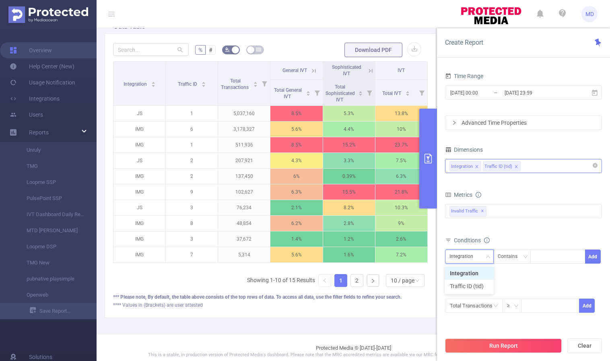 The image size is (610, 361). What do you see at coordinates (296, 113) in the screenshot?
I see `p: 8.5%` at bounding box center [296, 113].